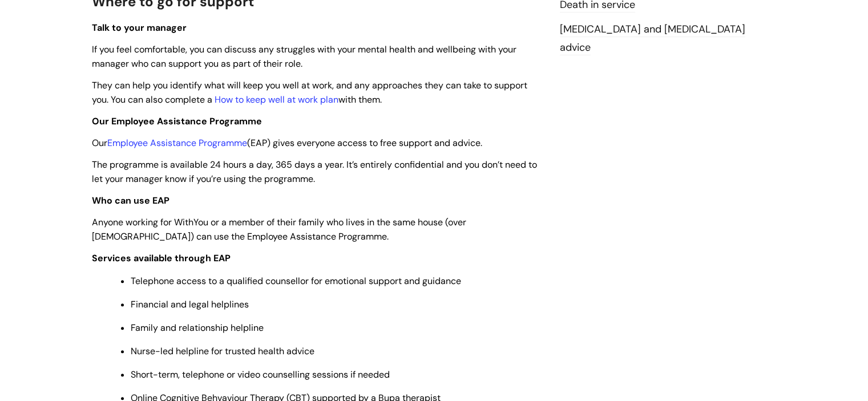 The height and width of the screenshot is (401, 868). What do you see at coordinates (276, 100) in the screenshot?
I see `a: How to keep well at work plan` at bounding box center [276, 100].